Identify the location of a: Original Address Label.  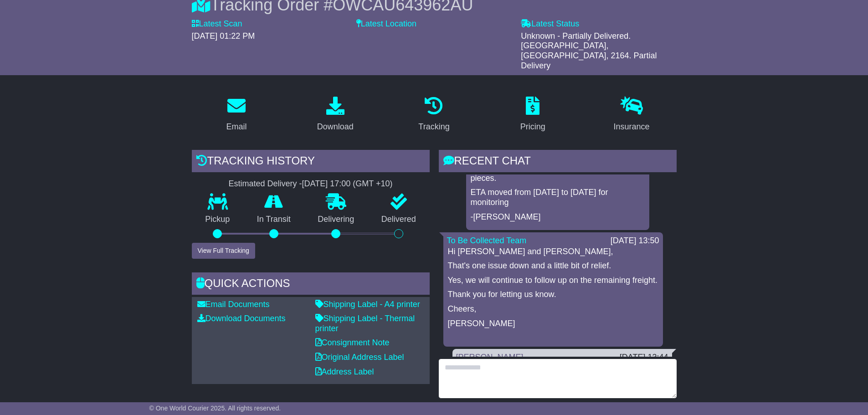
(360, 357).